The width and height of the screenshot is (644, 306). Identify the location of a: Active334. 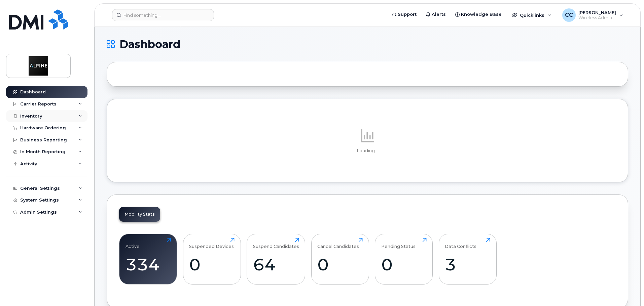
(148, 259).